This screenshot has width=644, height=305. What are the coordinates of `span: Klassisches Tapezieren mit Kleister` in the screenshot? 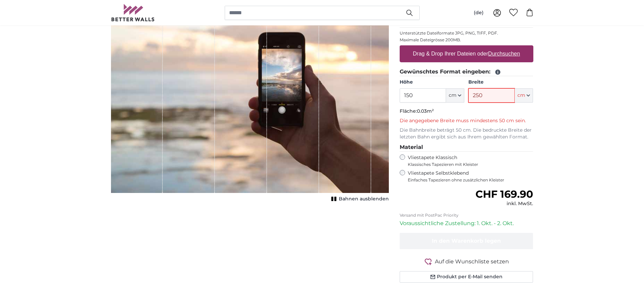 It's located at (468, 165).